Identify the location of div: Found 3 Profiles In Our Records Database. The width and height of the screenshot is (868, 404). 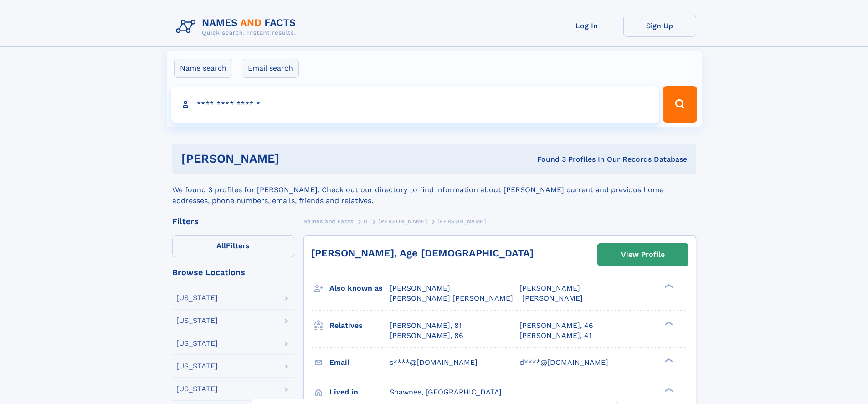
(547, 160).